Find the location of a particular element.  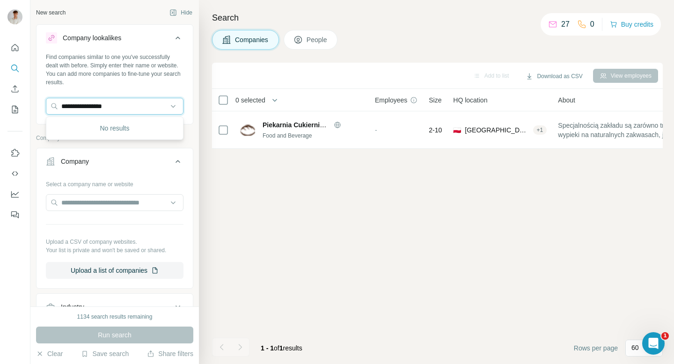

button: Search is located at coordinates (15, 68).